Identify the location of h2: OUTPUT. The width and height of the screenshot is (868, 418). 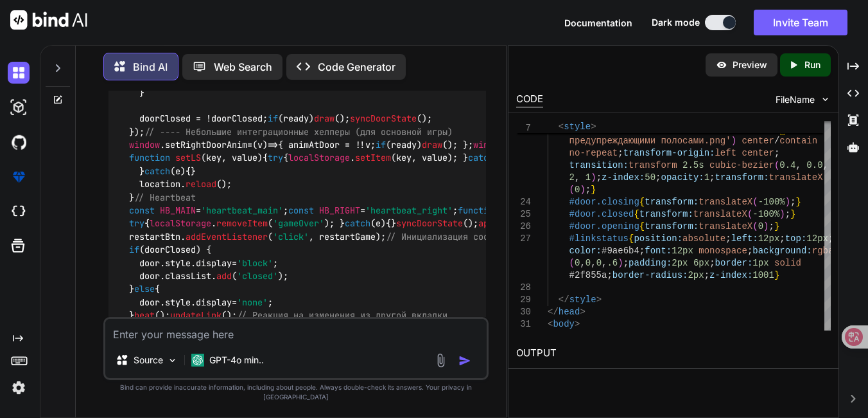
(674, 353).